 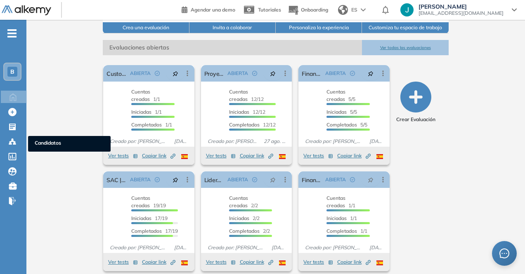 I want to click on button: Ver todas las evaluaciones, so click(x=405, y=47).